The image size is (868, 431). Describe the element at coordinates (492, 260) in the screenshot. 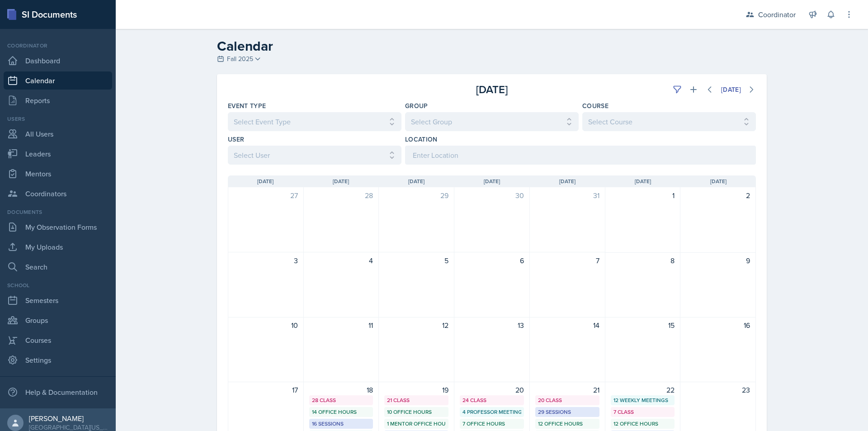

I see `div: 6` at that location.